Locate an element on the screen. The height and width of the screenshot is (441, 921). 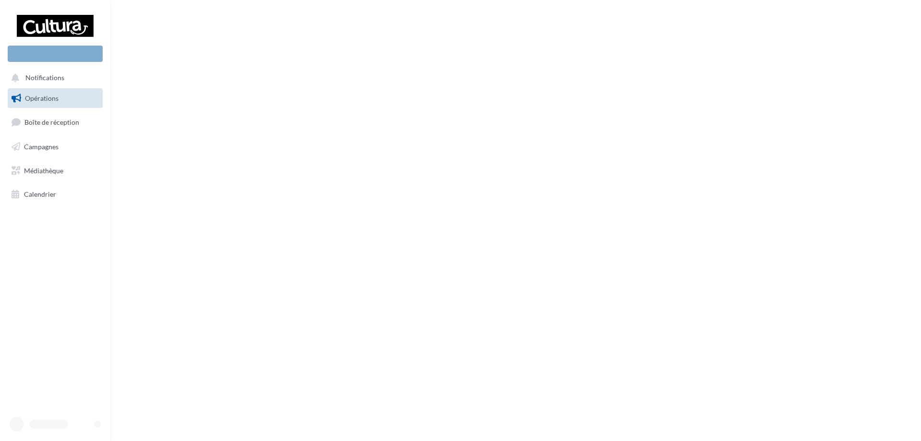
a: Opérations is located at coordinates (55, 98).